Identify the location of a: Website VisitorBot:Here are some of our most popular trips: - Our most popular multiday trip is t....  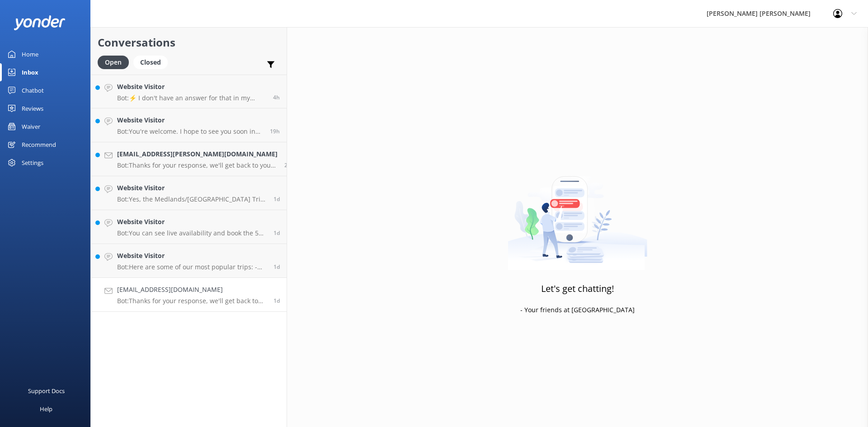
(188, 261).